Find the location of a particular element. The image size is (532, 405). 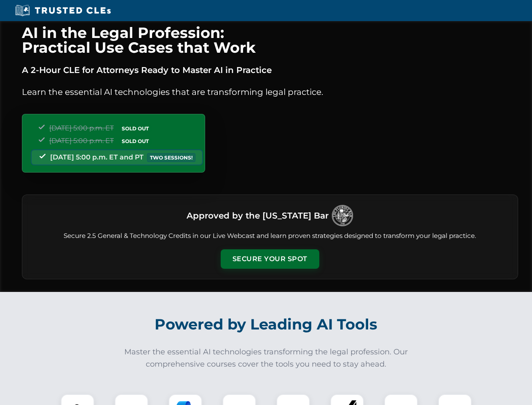

img: Logo is located at coordinates (342, 215).